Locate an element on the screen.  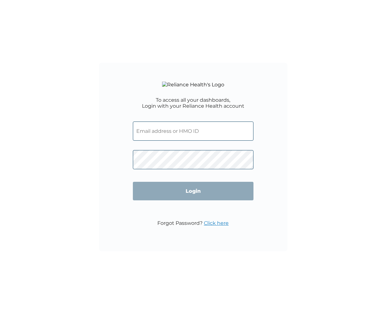
p: Forgot Password? is located at coordinates (193, 223).